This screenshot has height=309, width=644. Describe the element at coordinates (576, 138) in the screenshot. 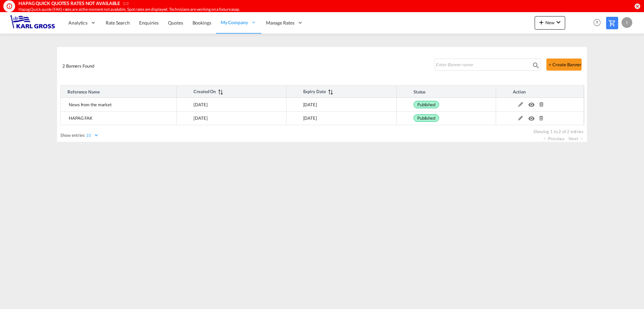

I see `a: Next` at that location.